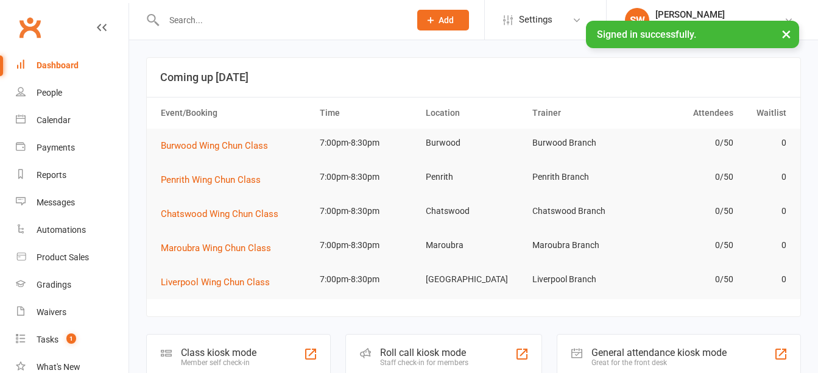 This screenshot has width=818, height=373. I want to click on div: Payments, so click(55, 147).